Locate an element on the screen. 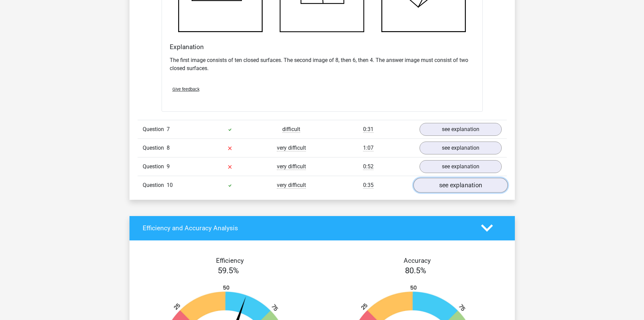  p: The first image consists of ten closed surfaces. The second image of 8, then 6, then 4. The answe... is located at coordinates (322, 65).